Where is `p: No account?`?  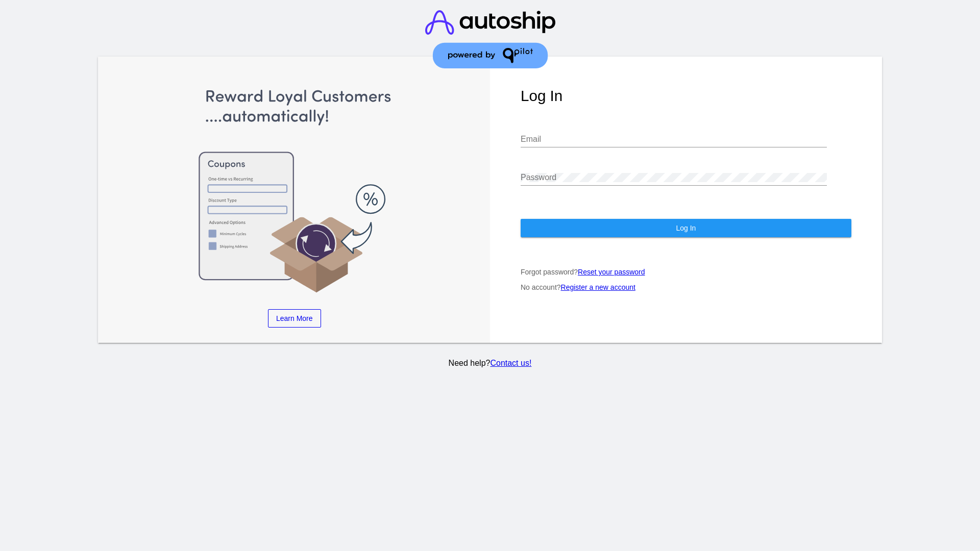
p: No account? is located at coordinates (686, 287).